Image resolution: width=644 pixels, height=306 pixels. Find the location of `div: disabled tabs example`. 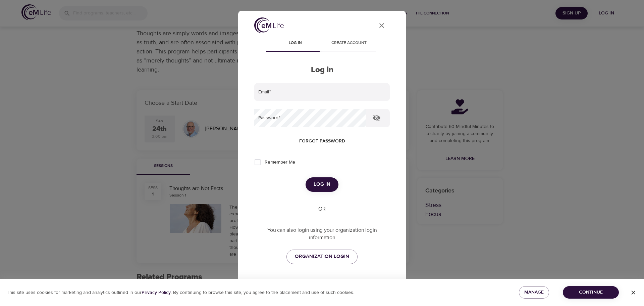

div: disabled tabs example is located at coordinates (322, 44).